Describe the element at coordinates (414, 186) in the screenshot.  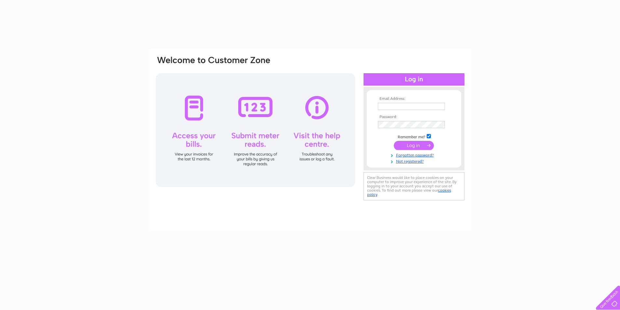
I see `div: Clear Business would like to place cookies on your computer to improve your experience of the sit...` at that location.